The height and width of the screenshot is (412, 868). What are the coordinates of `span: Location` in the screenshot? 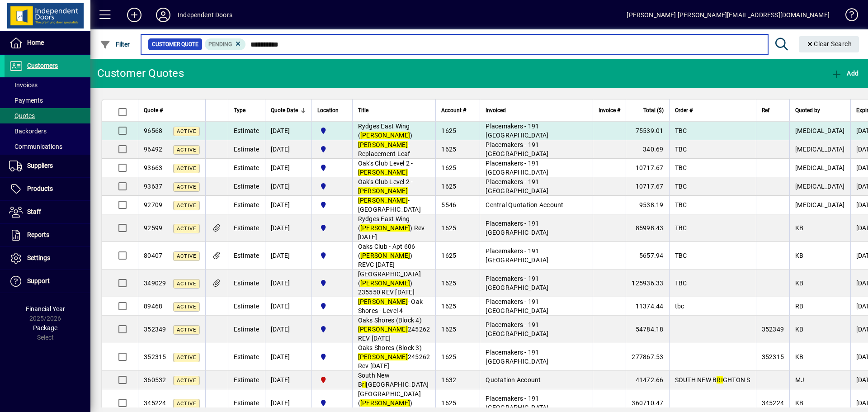 It's located at (328, 111).